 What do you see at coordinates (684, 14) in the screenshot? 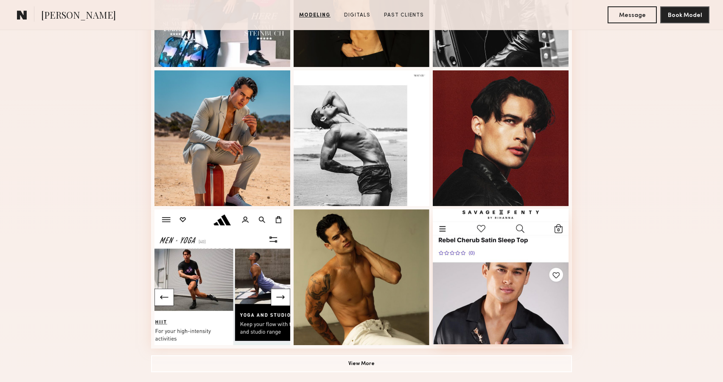
I see `a: Book Model` at bounding box center [684, 14].